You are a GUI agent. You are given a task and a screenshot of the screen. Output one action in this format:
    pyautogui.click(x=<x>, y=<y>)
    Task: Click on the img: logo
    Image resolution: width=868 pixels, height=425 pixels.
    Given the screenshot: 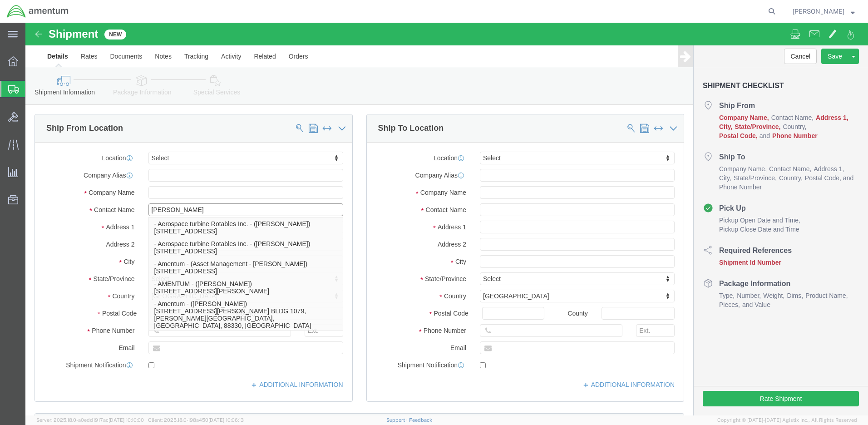 What is the action you would take?
    pyautogui.click(x=38, y=11)
    